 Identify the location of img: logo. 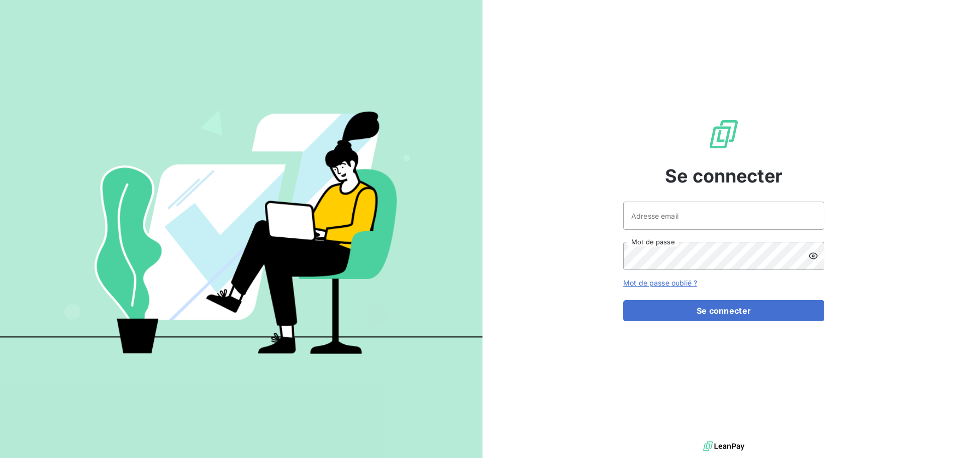
(724, 446).